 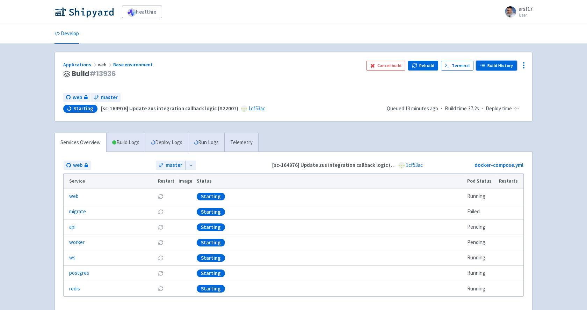 What do you see at coordinates (80, 65) in the screenshot?
I see `a: Applications` at bounding box center [80, 65].